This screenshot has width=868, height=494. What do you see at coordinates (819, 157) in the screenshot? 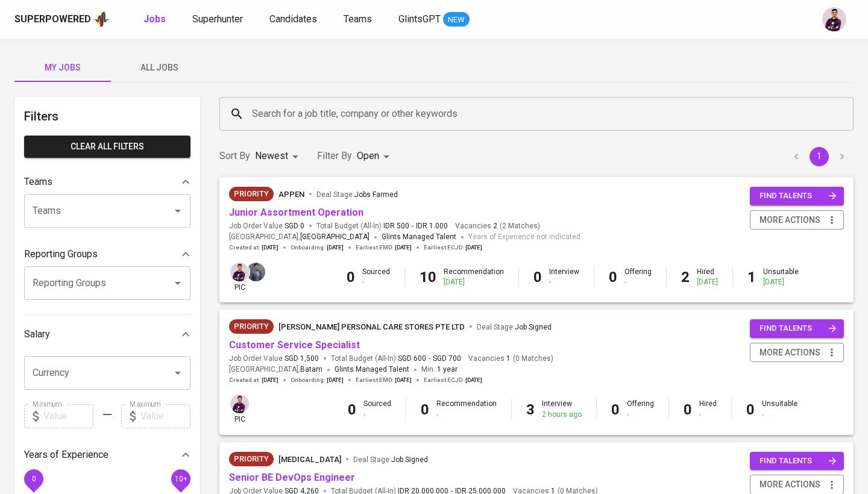
I see `nav: pagination navigation` at bounding box center [819, 157].